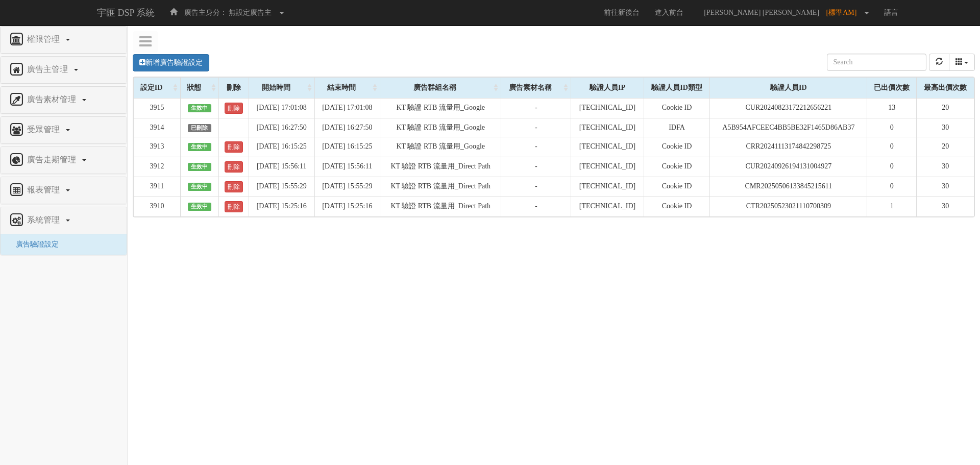 The height and width of the screenshot is (465, 980). What do you see at coordinates (606, 88) in the screenshot?
I see `div: 驗證人員IP` at bounding box center [606, 88].